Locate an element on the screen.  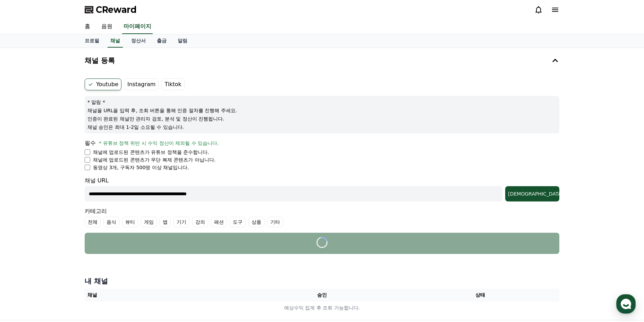
span: 홈 is located at coordinates (24, 233).